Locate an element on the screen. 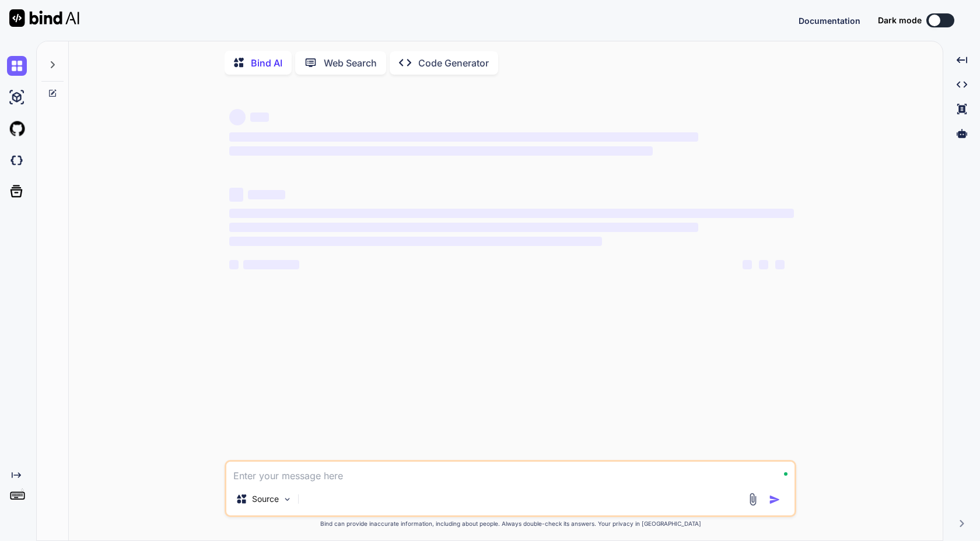 The height and width of the screenshot is (541, 980). img: chat is located at coordinates (17, 66).